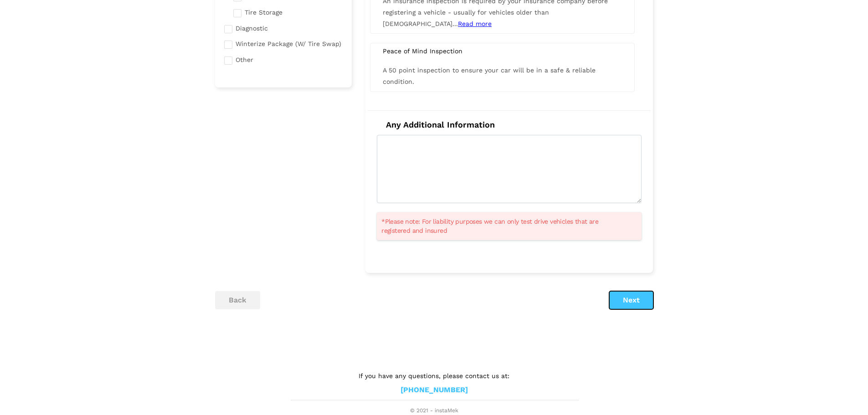 The height and width of the screenshot is (415, 868). I want to click on span: *Please note: For liability purposes we can only test drive vehicles that are registered and insured, so click(503, 226).